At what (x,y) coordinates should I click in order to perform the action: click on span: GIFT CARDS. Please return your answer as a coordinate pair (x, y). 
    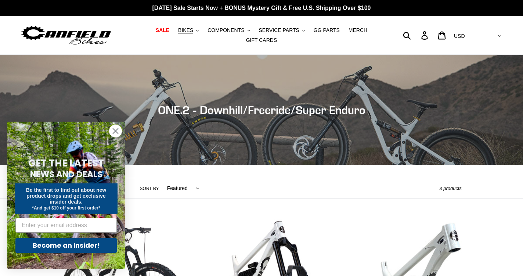
    Looking at the image, I should click on (262, 40).